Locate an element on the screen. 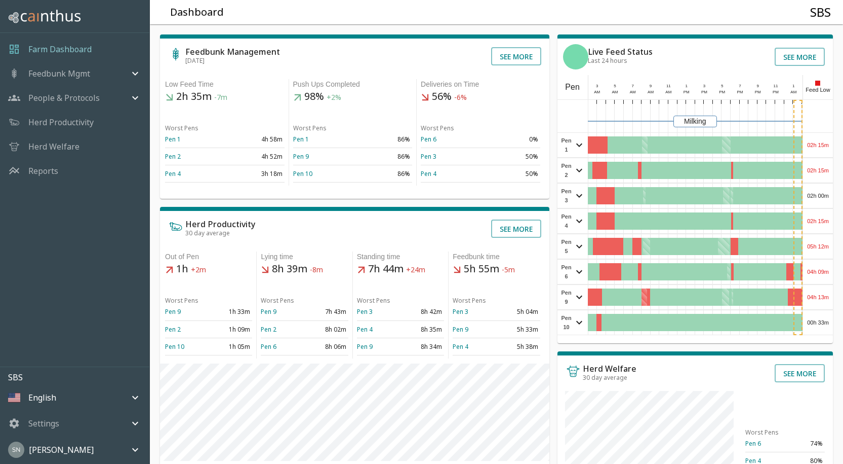  td: 8h 42m is located at coordinates (422, 312).